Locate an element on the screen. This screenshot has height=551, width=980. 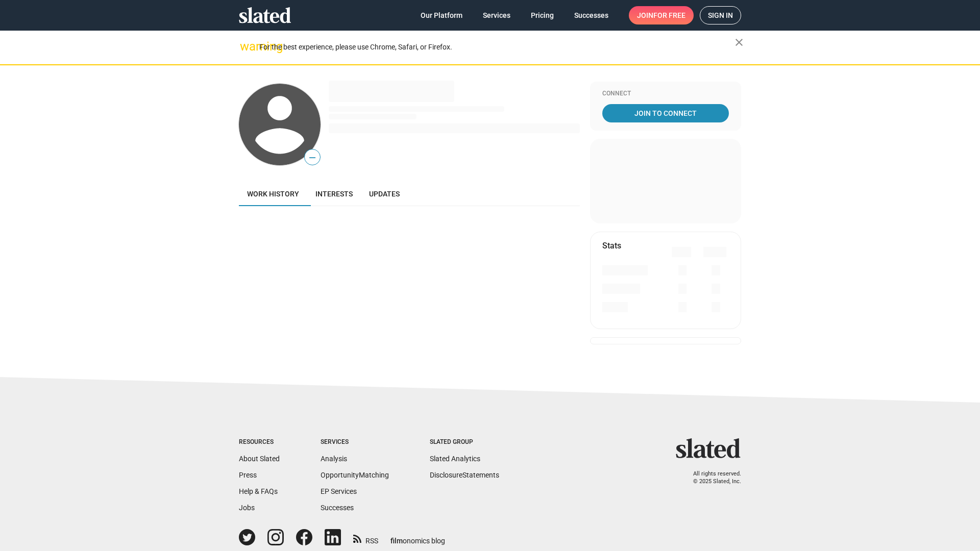
a: Our Platform is located at coordinates (441, 15).